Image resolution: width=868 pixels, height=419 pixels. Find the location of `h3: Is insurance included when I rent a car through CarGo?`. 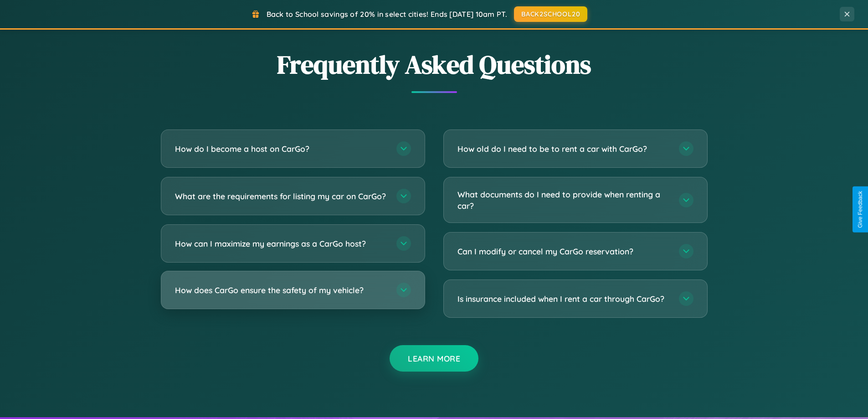

h3: Is insurance included when I rent a car through CarGo? is located at coordinates (564, 298).